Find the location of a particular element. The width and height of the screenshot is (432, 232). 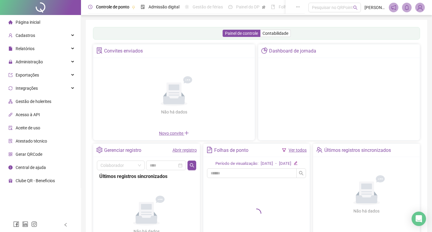

span: pie-chart is located at coordinates (264, 50).